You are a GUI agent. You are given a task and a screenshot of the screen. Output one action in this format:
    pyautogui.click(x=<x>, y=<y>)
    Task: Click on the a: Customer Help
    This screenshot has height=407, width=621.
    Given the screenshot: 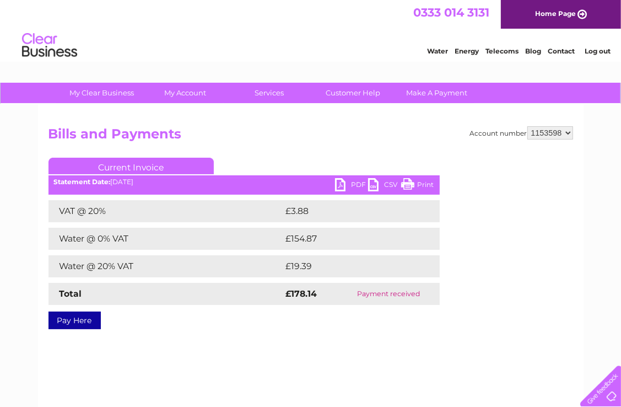 What is the action you would take?
    pyautogui.click(x=353, y=93)
    